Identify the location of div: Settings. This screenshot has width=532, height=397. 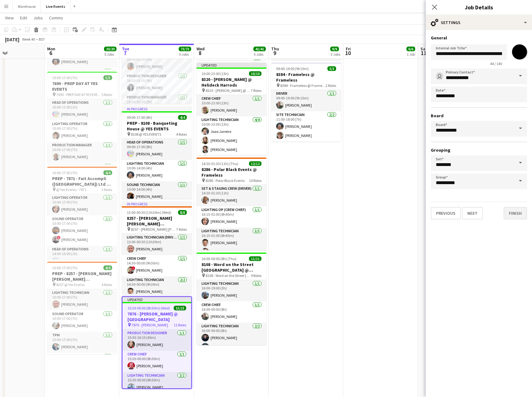
(479, 22).